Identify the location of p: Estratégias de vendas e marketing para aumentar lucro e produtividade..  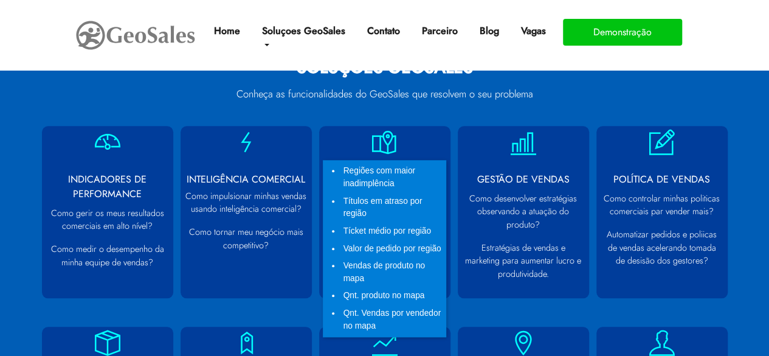
(524, 261).